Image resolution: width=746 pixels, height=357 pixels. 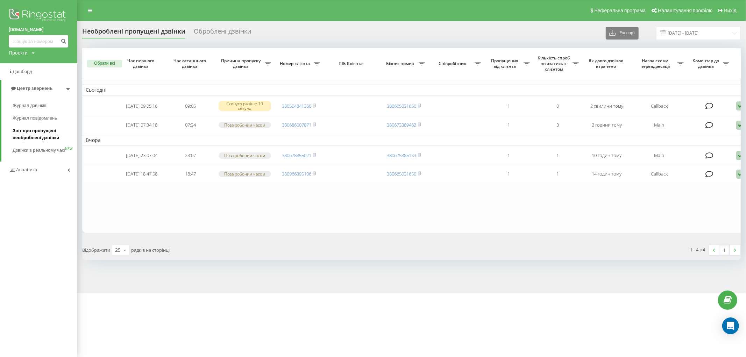 What do you see at coordinates (118, 250) in the screenshot?
I see `div: 25` at bounding box center [118, 250].